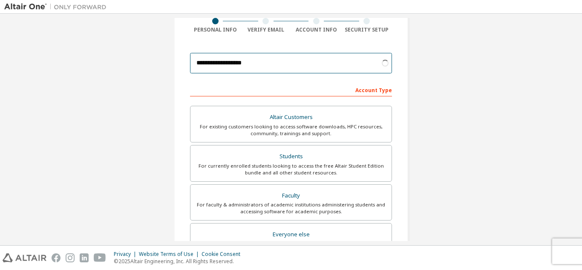  I want to click on div: Verify Email, so click(266, 30).